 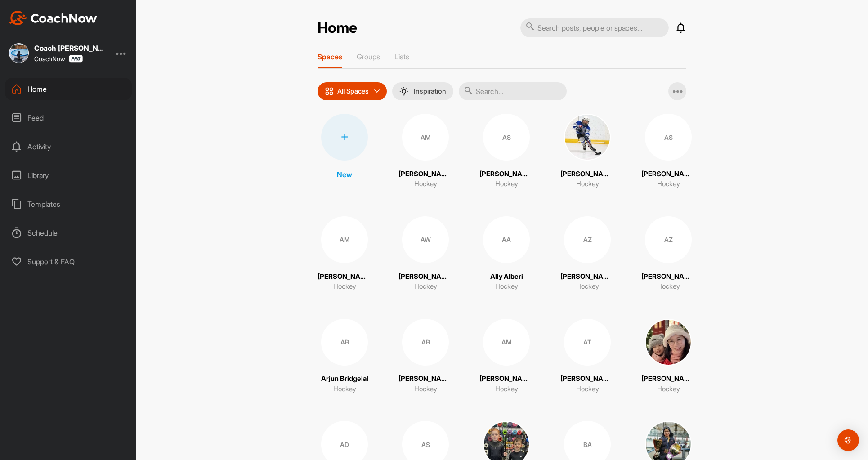 I want to click on p: Inspiration, so click(x=430, y=92).